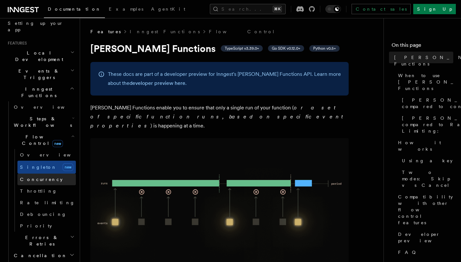 This screenshot has height=262, width=461. What do you see at coordinates (424, 210) in the screenshot?
I see `a: Compatibility with other flow control features` at bounding box center [424, 210].